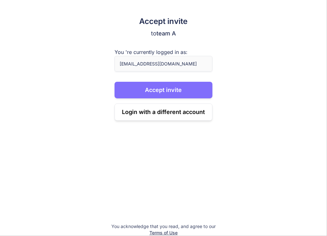 The width and height of the screenshot is (327, 236). I want to click on div: You 're currently logged in as:, so click(163, 52).